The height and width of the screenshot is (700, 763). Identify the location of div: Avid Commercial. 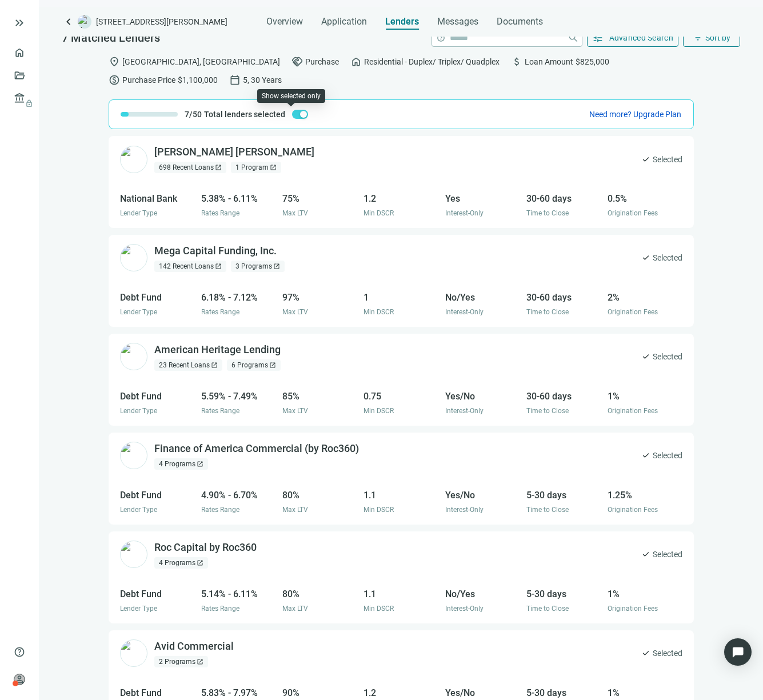
(193, 646).